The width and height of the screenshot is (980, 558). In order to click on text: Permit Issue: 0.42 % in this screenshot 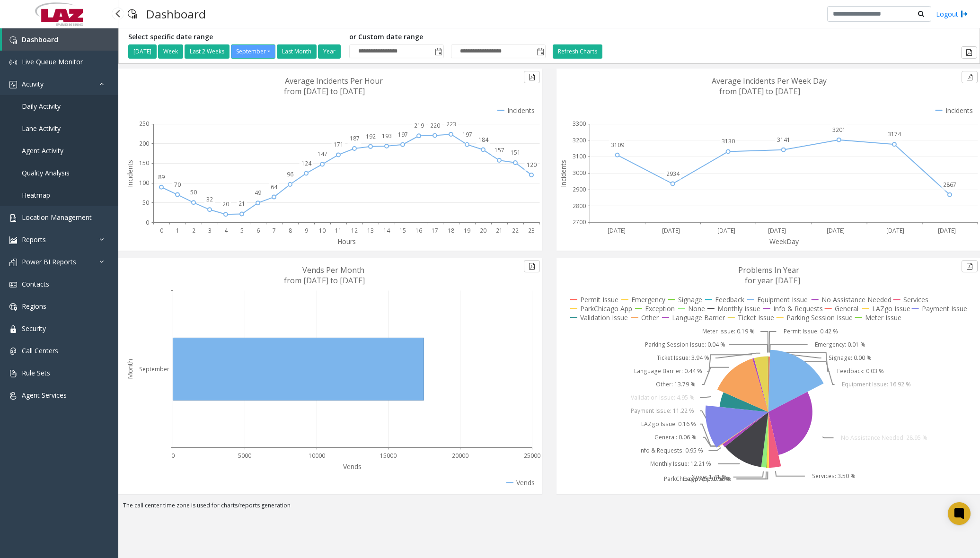, I will do `click(810, 332)`.